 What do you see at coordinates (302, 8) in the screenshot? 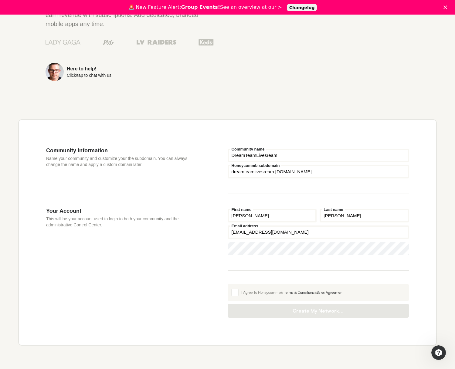
I see `a: Changelog` at bounding box center [302, 8].